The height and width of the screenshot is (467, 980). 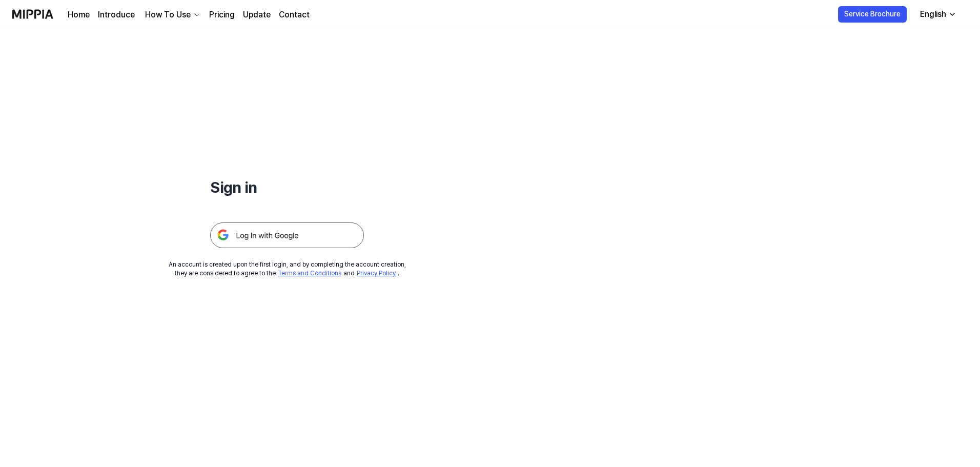 I want to click on div: How To Use, so click(x=167, y=15).